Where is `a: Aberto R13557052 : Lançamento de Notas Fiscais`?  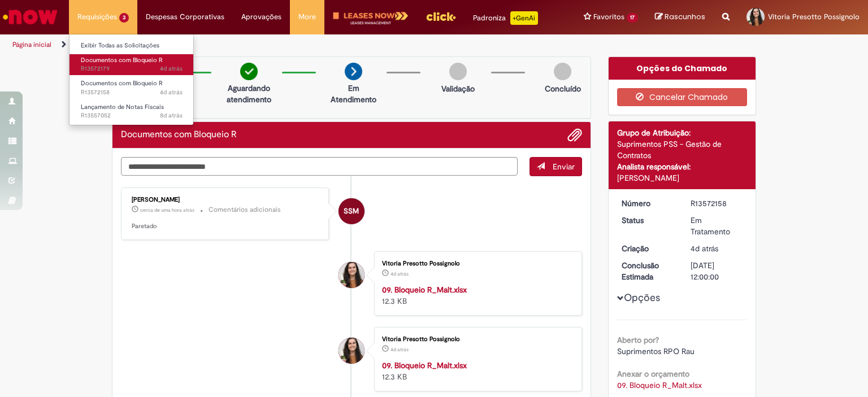 a: Aberto R13557052 : Lançamento de Notas Fiscais is located at coordinates (131, 112).